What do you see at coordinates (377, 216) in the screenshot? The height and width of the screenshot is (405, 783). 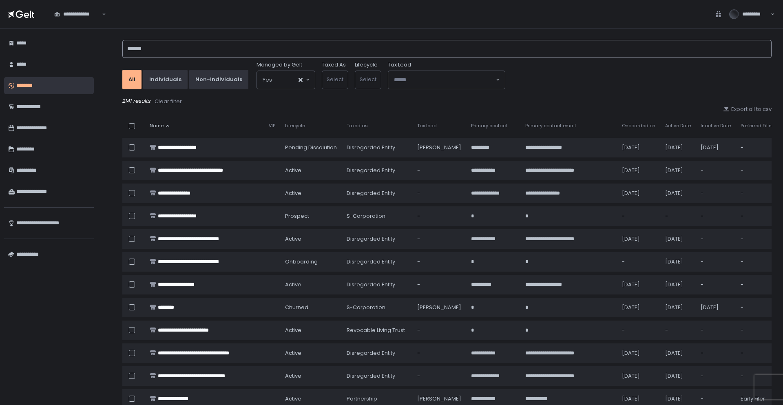 I see `div: S-Corporation` at bounding box center [377, 216].